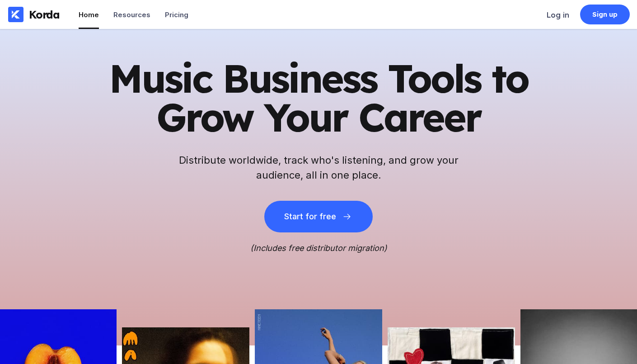 This screenshot has width=637, height=364. Describe the element at coordinates (605, 15) in the screenshot. I see `div: Sign up` at that location.